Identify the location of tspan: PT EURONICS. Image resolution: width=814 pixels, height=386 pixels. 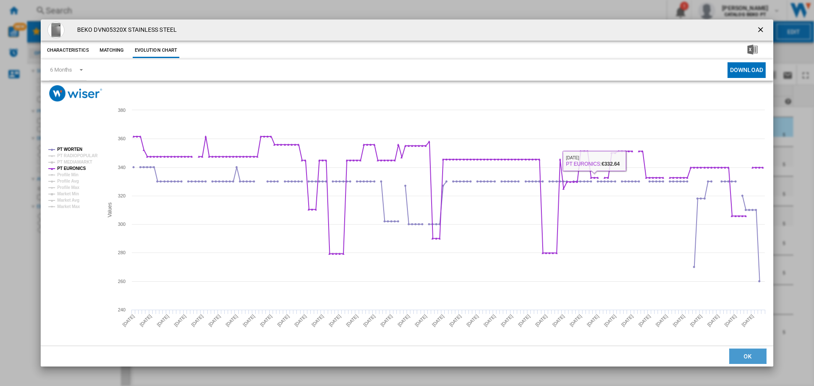
(72, 168).